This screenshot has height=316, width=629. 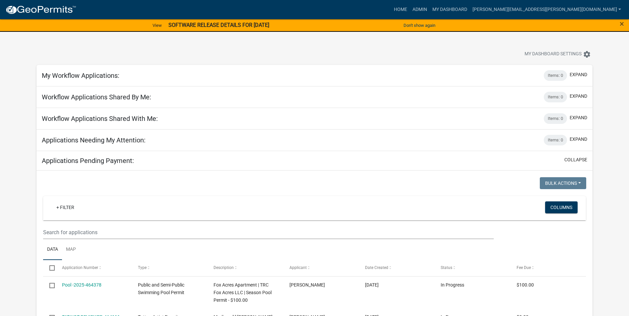 What do you see at coordinates (622, 24) in the screenshot?
I see `button: Close` at bounding box center [622, 24].